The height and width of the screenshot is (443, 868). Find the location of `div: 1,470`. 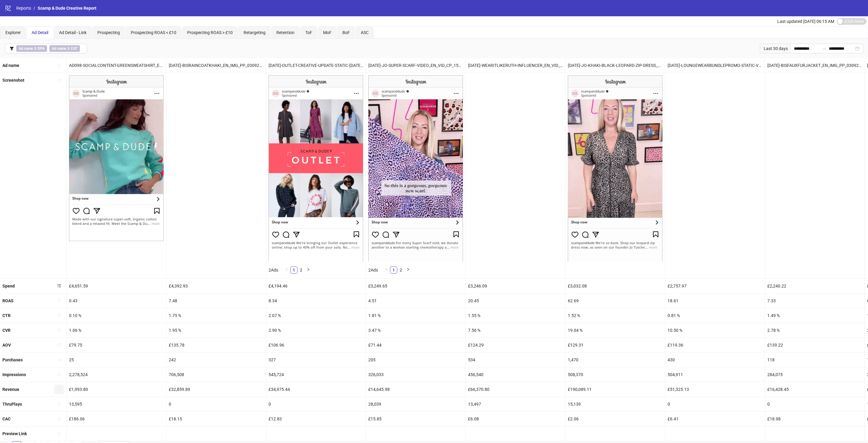

div: 1,470 is located at coordinates (615, 360).